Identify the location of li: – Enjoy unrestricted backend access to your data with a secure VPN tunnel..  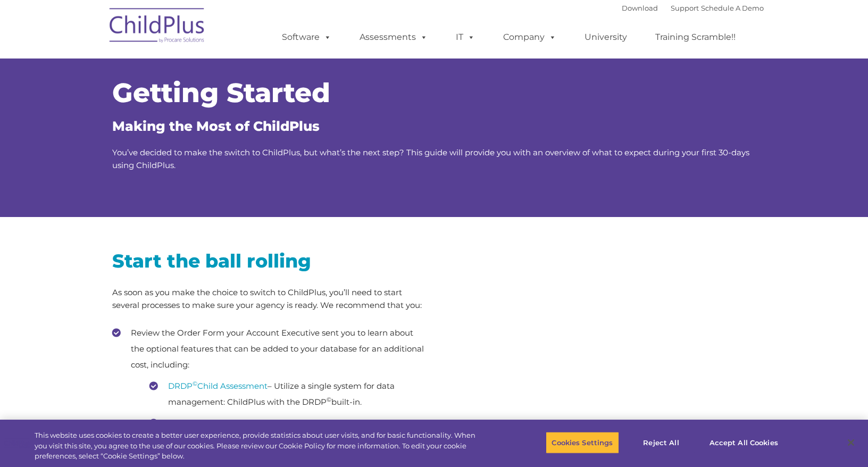
(288, 431).